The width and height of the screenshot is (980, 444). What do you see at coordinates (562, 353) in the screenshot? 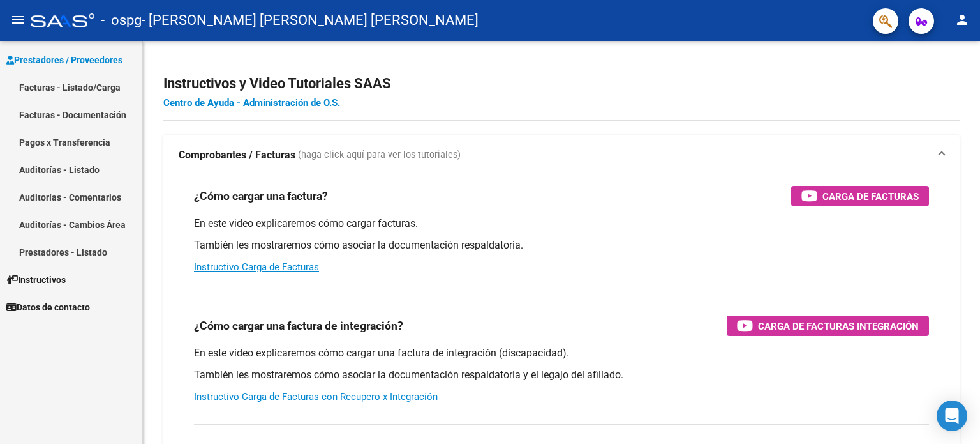
I see `p: En este video explicaremos cómo cargar una factura de integración (discapacidad).` at bounding box center [562, 353].